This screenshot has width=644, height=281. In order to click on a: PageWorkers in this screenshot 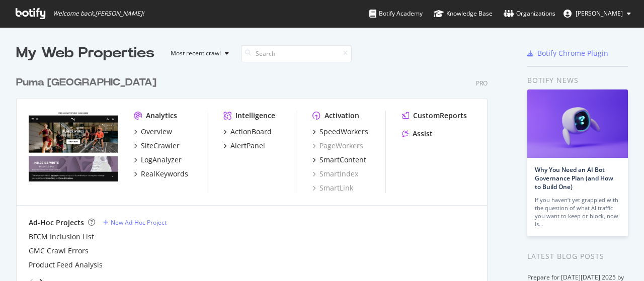, I will do `click(338, 146)`.